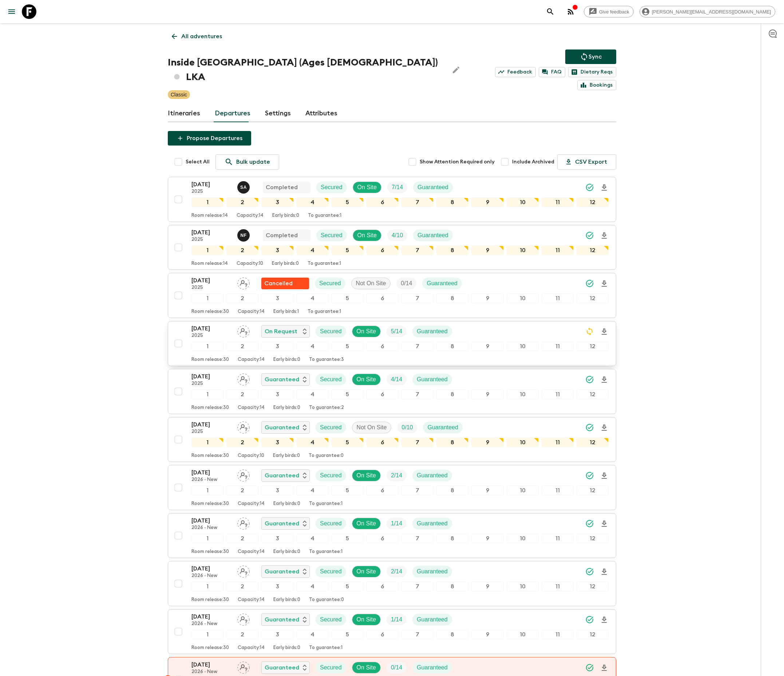  What do you see at coordinates (321, 114) in the screenshot?
I see `a: Attributes` at bounding box center [321, 114].